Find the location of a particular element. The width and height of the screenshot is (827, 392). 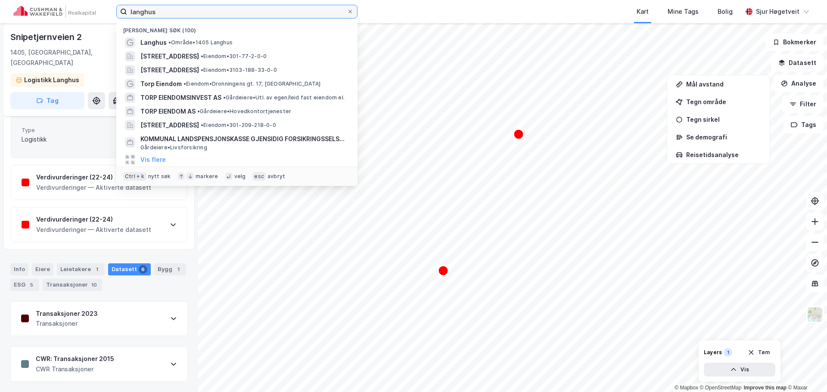

span: Torp Eiendom is located at coordinates (161, 84).